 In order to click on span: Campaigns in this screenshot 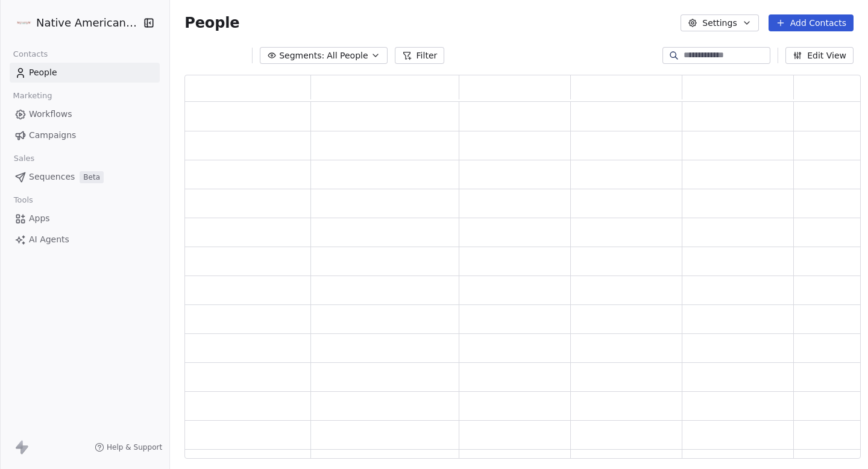, I will do `click(52, 135)`.